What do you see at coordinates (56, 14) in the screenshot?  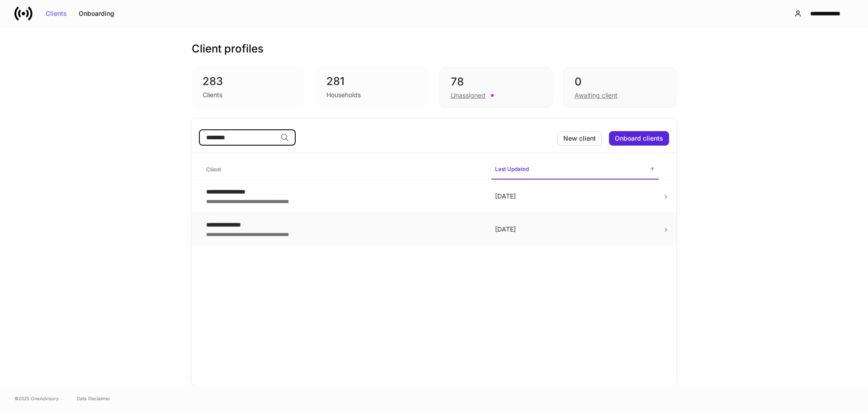 I see `button: Clients` at bounding box center [56, 14].